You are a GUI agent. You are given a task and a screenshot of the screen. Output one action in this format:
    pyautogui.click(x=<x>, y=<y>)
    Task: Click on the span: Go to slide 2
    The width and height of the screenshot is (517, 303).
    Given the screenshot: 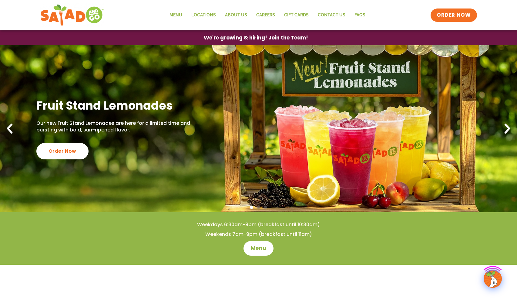 What is the action you would take?
    pyautogui.click(x=258, y=207)
    